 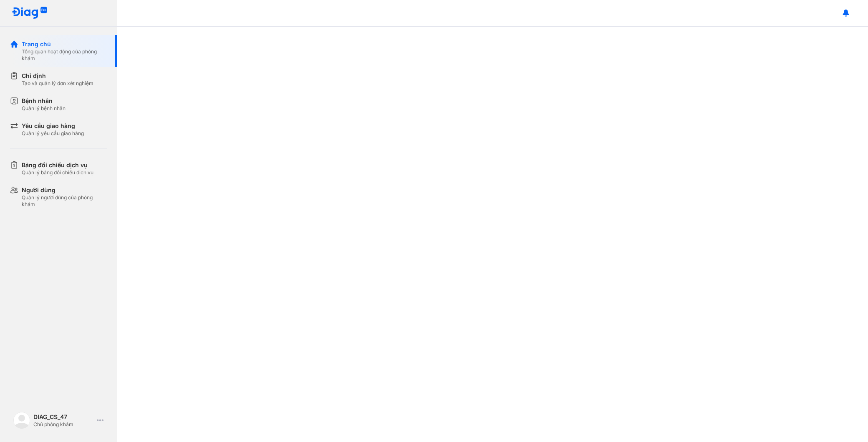 I want to click on div: Bảng đối chiếu dịch vụ, so click(x=58, y=165).